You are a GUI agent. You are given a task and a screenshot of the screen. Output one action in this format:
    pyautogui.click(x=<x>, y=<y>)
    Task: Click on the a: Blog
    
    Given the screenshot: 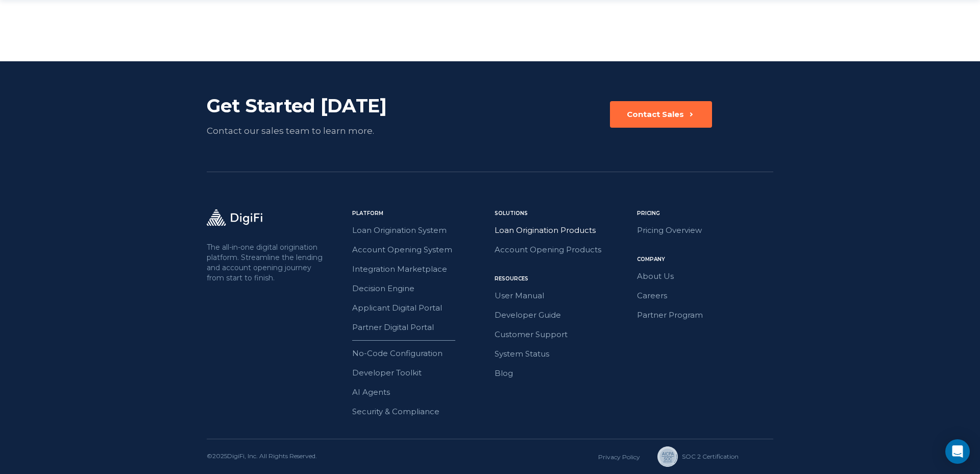 What is the action you would take?
    pyautogui.click(x=563, y=374)
    